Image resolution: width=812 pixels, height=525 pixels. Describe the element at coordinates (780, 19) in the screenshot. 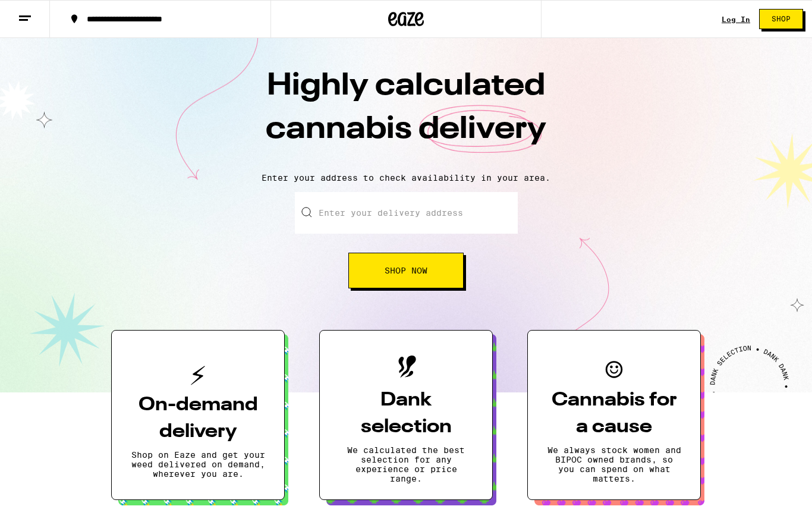

I see `a: Shop` at that location.